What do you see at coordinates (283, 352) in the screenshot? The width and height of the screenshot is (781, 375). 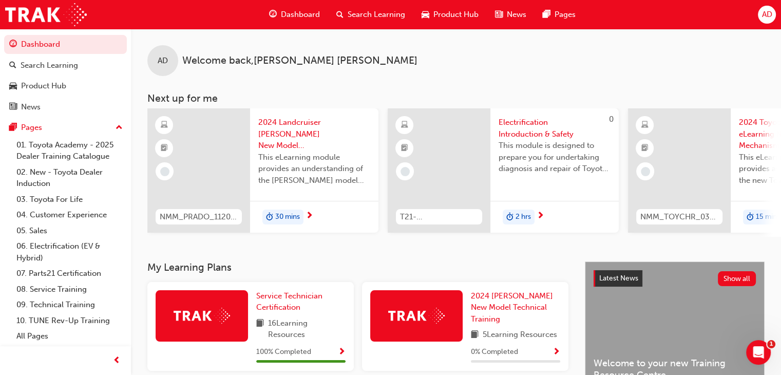 I see `span: 100 % Completed` at bounding box center [283, 352].